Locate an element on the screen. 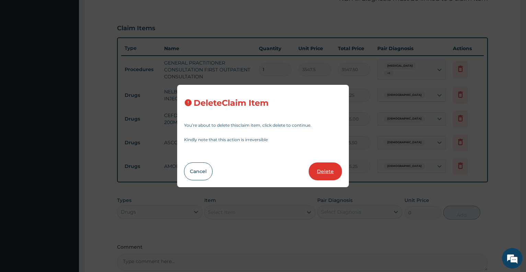  p: You’re about to delete this claim item , click delete to continue. is located at coordinates (263, 125).